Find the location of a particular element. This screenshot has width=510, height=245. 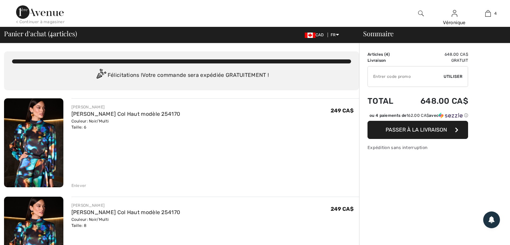

a: Se connecter is located at coordinates (454, 13).